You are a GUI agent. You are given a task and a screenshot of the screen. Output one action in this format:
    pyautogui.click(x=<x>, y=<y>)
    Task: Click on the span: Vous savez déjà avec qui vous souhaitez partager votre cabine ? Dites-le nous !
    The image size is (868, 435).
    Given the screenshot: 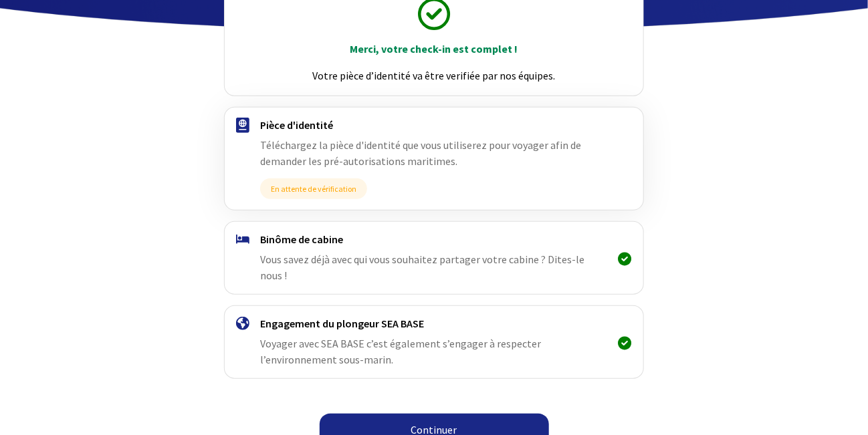 What is the action you would take?
    pyautogui.click(x=422, y=268)
    